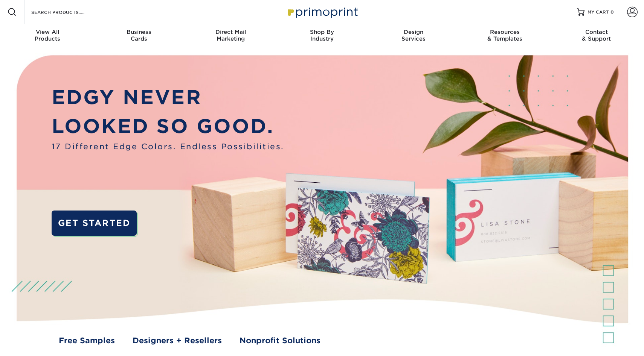 This screenshot has height=356, width=644. Describe the element at coordinates (168, 97) in the screenshot. I see `p: EDGY NEVER` at that location.